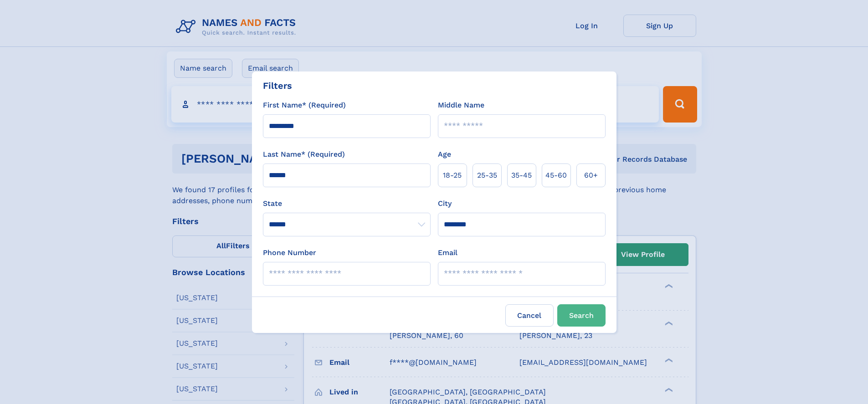 The width and height of the screenshot is (868, 404). What do you see at coordinates (304, 154) in the screenshot?
I see `label: Last Name* (Required)` at bounding box center [304, 154].